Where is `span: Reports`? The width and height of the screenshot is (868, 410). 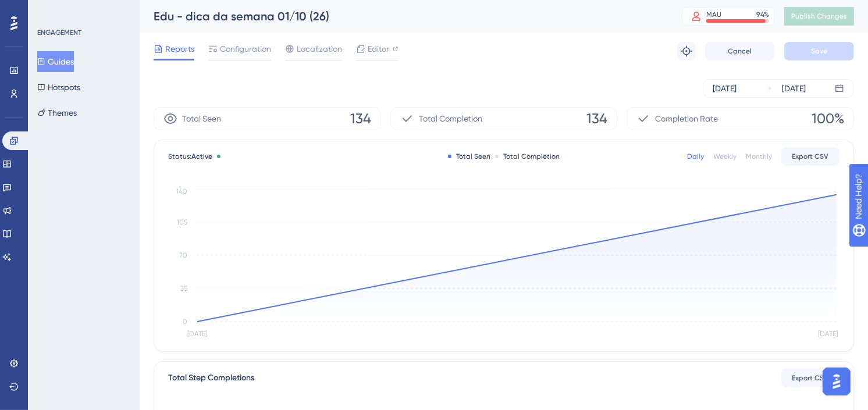
span: Reports is located at coordinates (179, 49).